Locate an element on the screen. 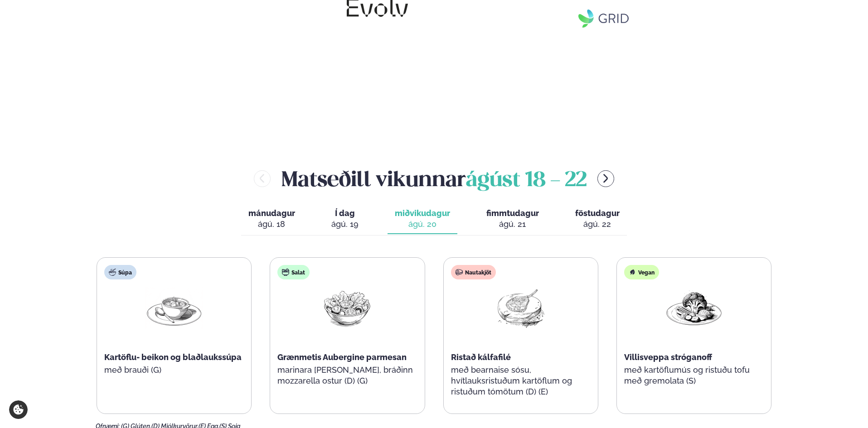  p: með kartöflumús og ristuðu tofu með gremolata (S) is located at coordinates (694, 375).